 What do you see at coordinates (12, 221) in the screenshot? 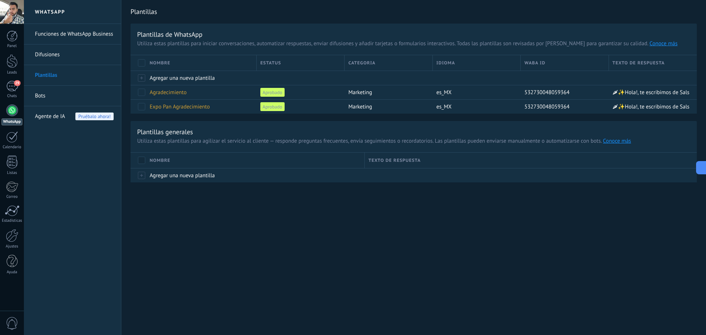
I see `div: Estadísticas` at bounding box center [12, 221].